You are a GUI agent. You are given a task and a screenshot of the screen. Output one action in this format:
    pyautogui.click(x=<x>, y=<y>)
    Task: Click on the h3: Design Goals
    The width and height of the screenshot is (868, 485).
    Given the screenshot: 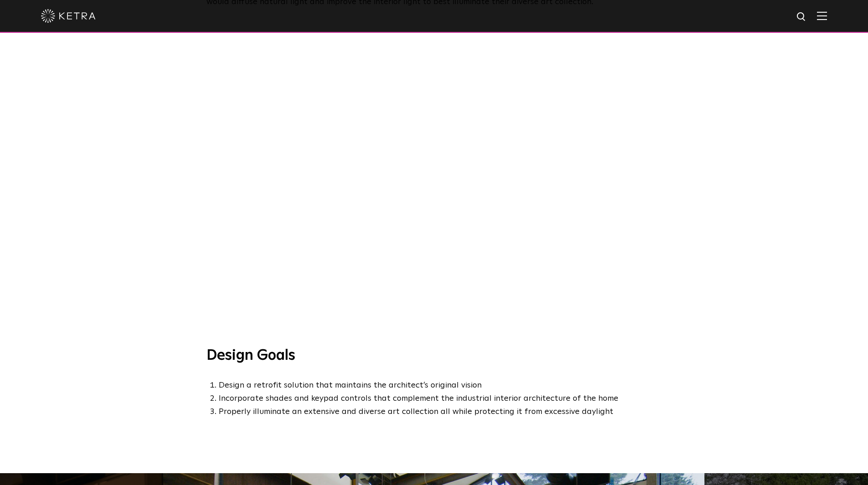 What is the action you would take?
    pyautogui.click(x=435, y=356)
    